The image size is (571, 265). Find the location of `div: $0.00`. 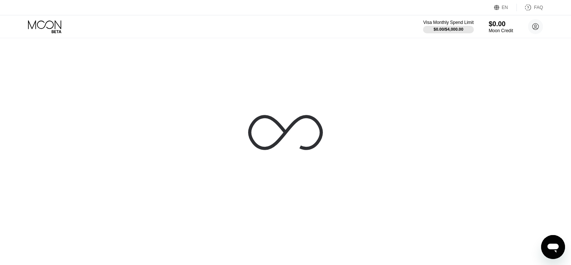

div: $0.00 is located at coordinates (501, 24).